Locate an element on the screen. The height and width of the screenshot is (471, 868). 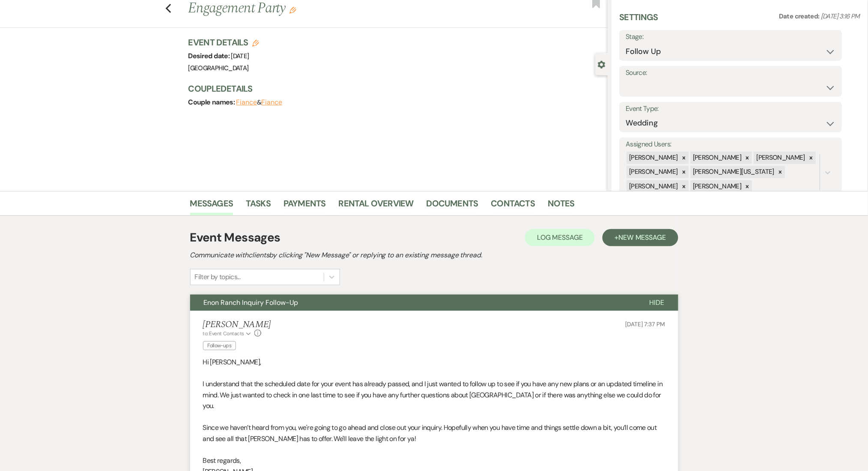
label: Assigned Users: is located at coordinates (731, 144).